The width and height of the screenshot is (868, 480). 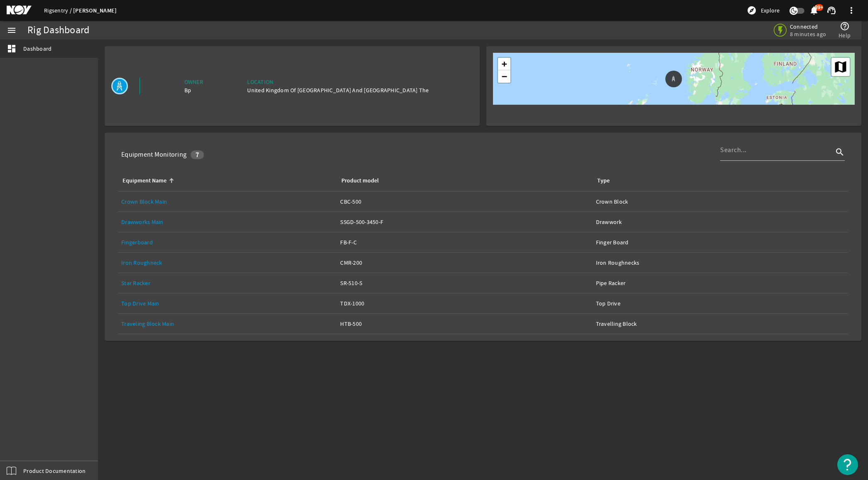 I want to click on a: Finger Board, so click(x=720, y=242).